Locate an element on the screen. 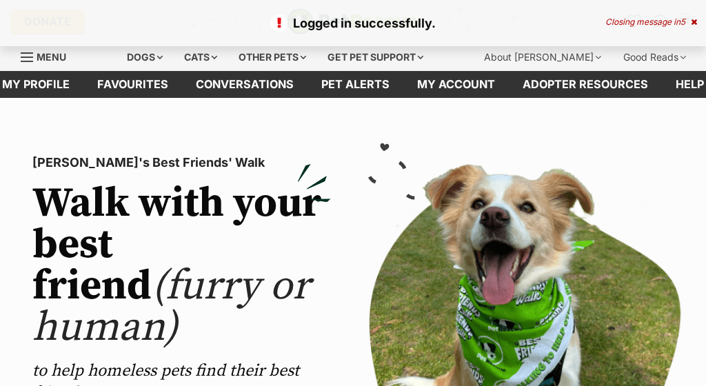 The height and width of the screenshot is (386, 706). div: Other pets is located at coordinates (272, 57).